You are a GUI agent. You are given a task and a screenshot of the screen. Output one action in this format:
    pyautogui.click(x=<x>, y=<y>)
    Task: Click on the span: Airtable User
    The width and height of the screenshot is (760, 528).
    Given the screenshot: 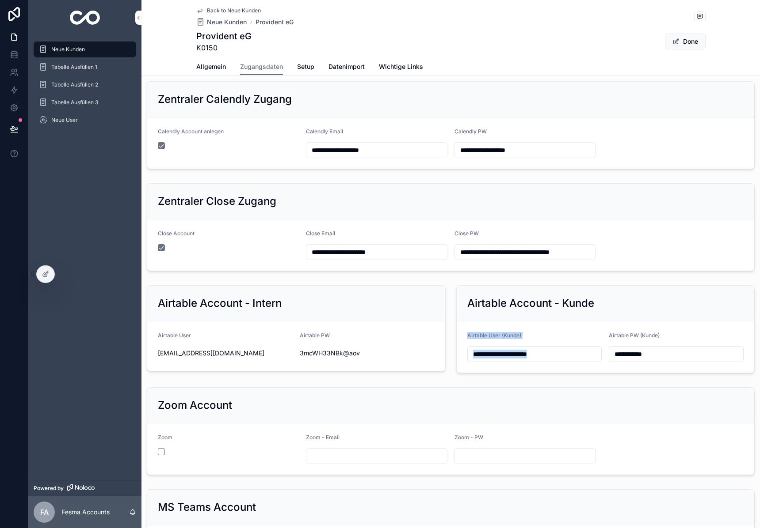 What is the action you would take?
    pyautogui.click(x=174, y=335)
    